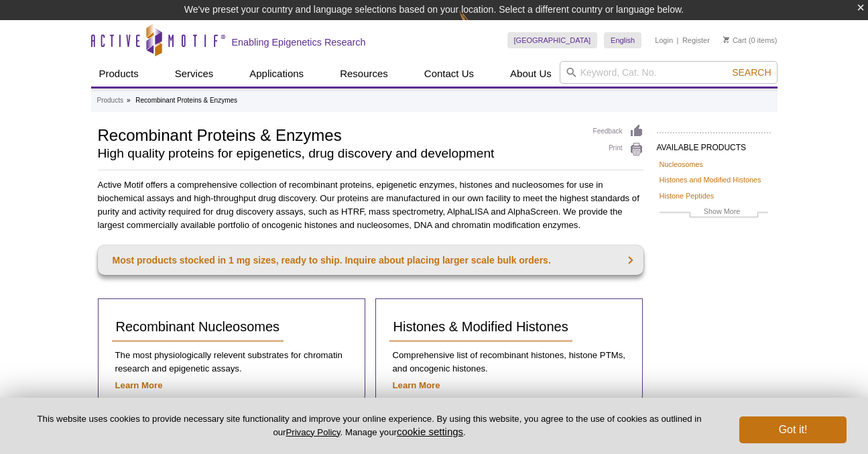 This screenshot has width=868, height=454. What do you see at coordinates (312, 432) in the screenshot?
I see `a: Privacy Policy` at bounding box center [312, 432].